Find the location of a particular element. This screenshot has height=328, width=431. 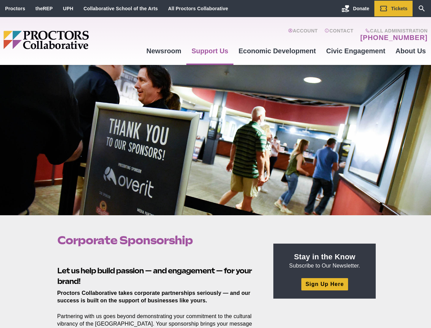

a: theREP is located at coordinates (44, 9).